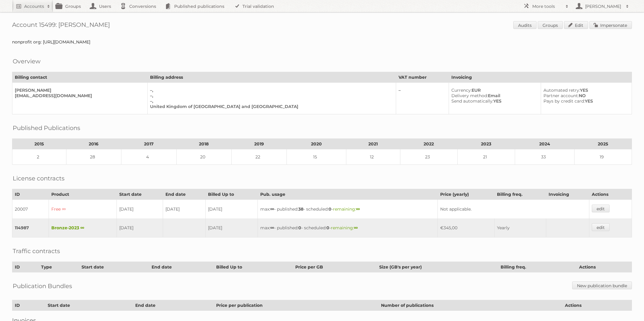  I want to click on h2: License contracts, so click(38, 178).